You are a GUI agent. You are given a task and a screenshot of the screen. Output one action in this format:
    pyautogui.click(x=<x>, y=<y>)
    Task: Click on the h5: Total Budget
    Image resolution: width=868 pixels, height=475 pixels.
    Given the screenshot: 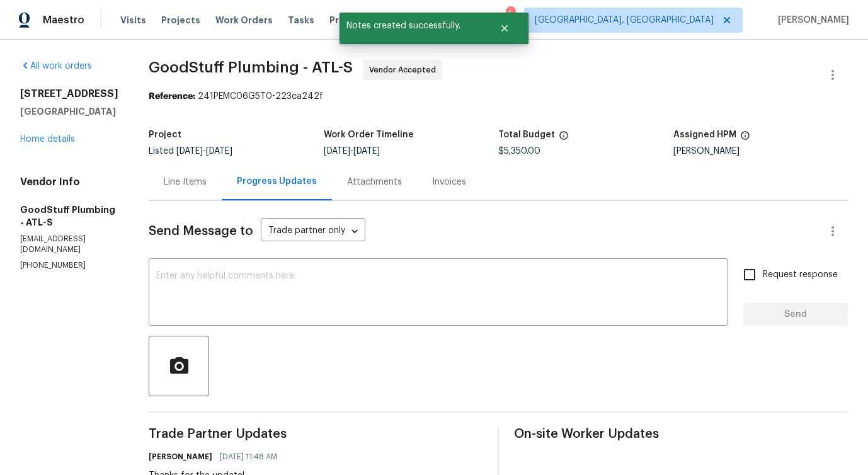 What is the action you would take?
    pyautogui.click(x=527, y=135)
    